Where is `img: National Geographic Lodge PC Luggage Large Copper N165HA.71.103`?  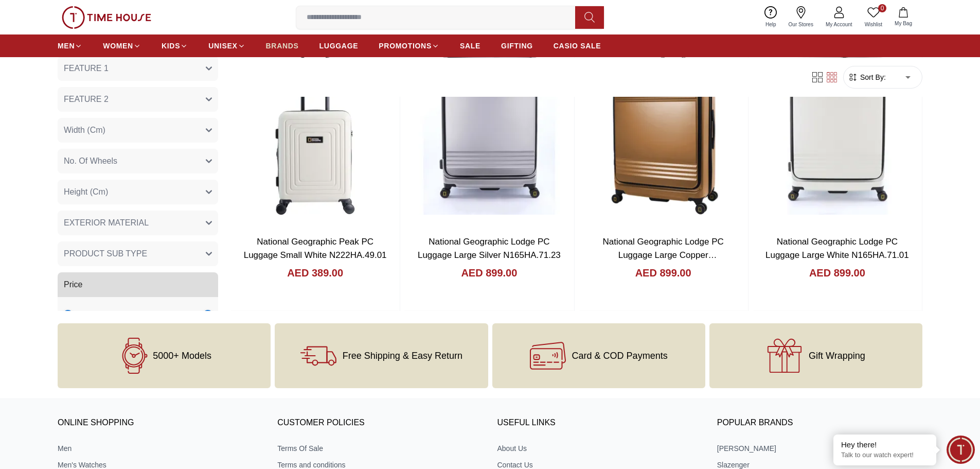 img: National Geographic Lodge PC Luggage Large Copper N165HA.71.103 is located at coordinates (663, 117).